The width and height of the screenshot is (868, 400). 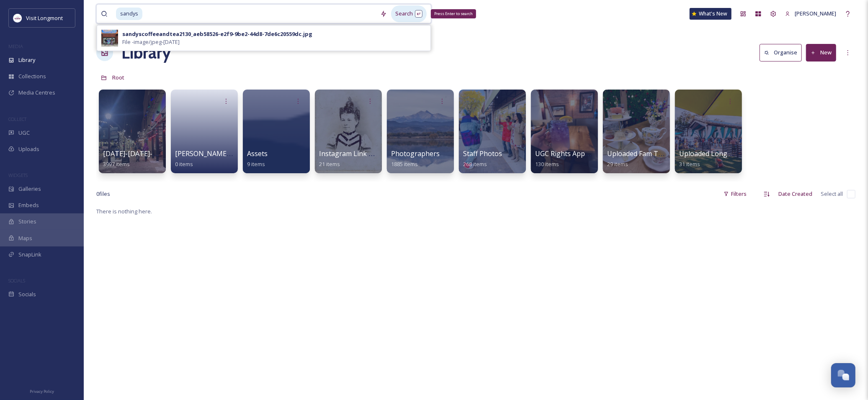 I want to click on a: Uploaded Longmont Folders31 items, so click(x=724, y=158).